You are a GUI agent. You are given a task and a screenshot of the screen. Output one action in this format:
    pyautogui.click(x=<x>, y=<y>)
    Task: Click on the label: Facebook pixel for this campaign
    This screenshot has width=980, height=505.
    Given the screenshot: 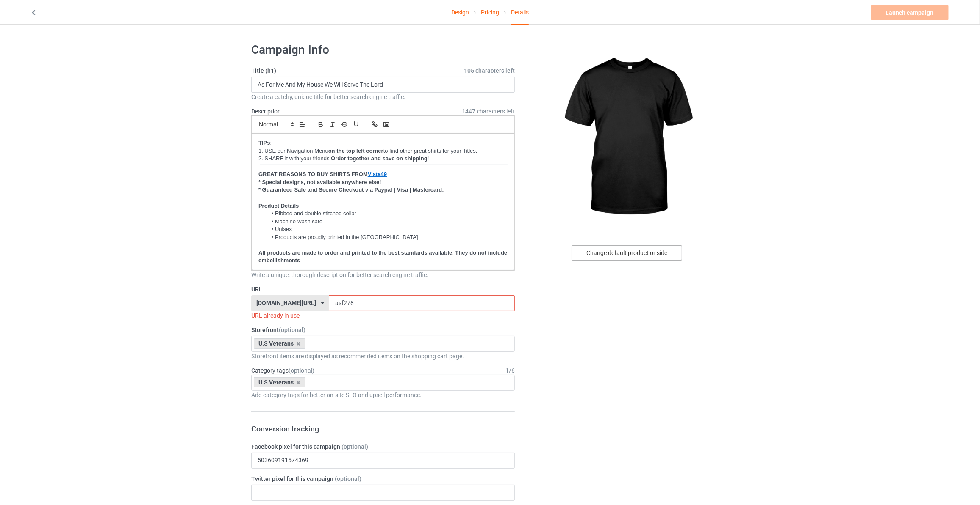 What is the action you would take?
    pyautogui.click(x=383, y=447)
    